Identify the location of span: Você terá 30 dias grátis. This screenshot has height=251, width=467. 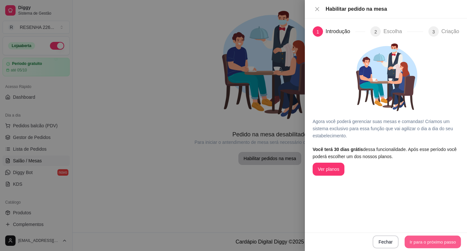
(338, 149).